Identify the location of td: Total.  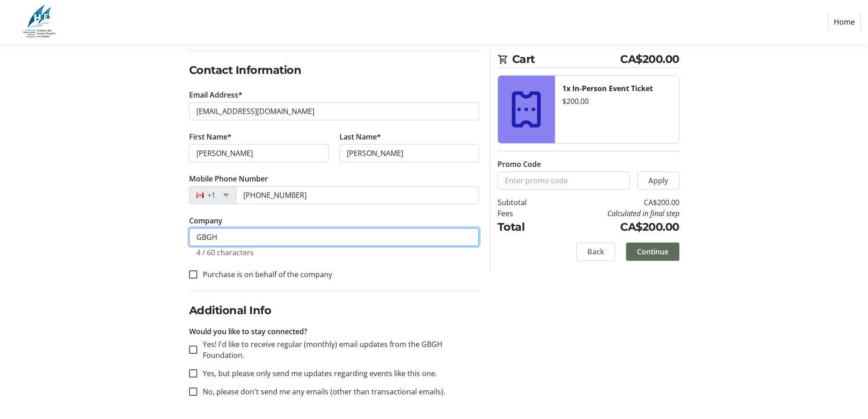
(523, 227).